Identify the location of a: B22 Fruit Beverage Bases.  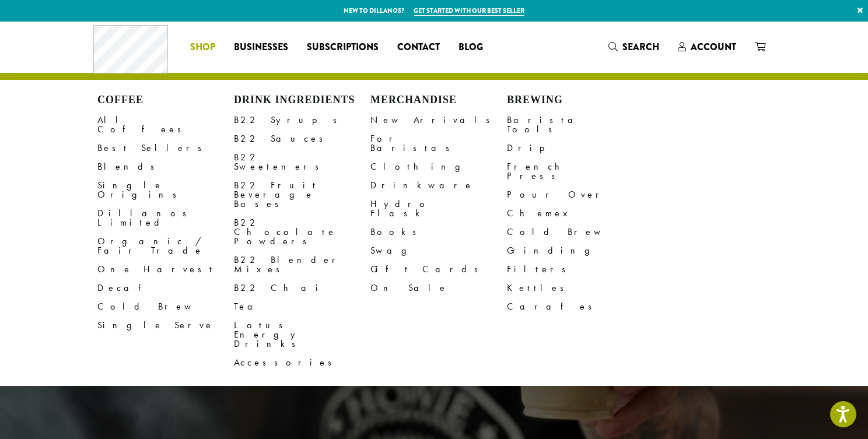
(302, 194).